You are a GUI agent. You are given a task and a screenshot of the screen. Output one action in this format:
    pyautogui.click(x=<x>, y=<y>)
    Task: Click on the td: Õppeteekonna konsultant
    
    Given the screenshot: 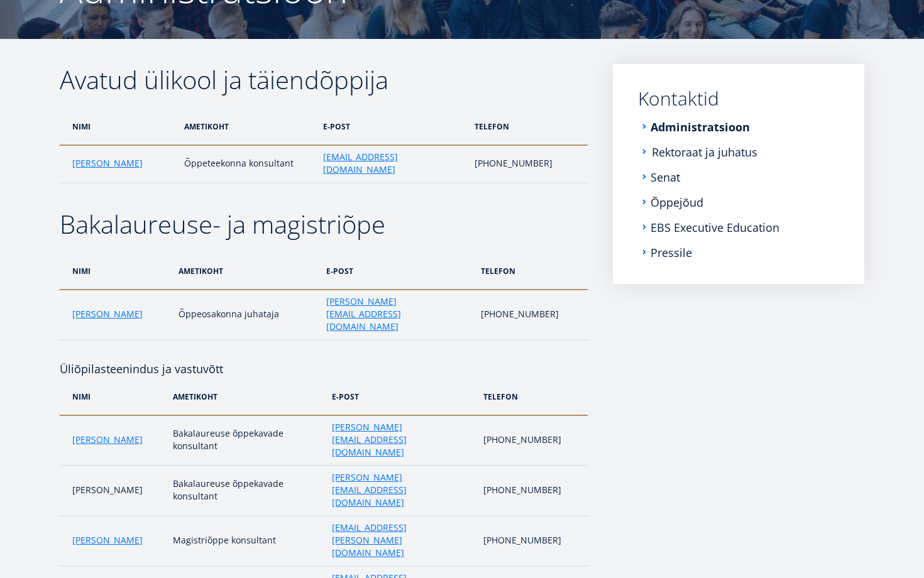 What is the action you would take?
    pyautogui.click(x=247, y=164)
    